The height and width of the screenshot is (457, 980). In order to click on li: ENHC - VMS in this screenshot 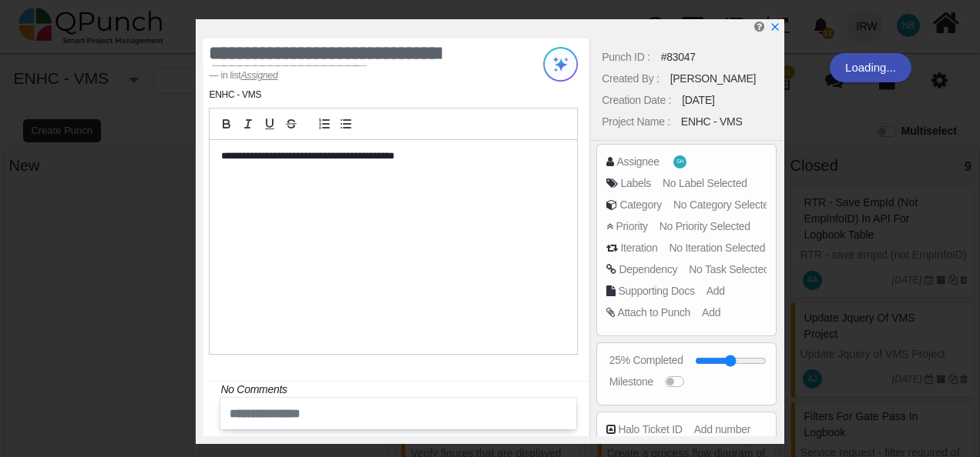, I will do `click(235, 95)`.